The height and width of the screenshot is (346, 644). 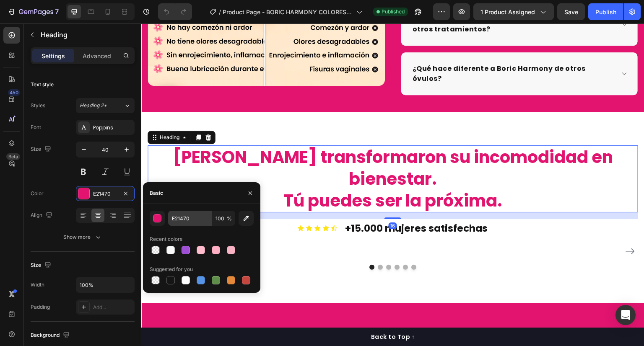 I want to click on div: Show more, so click(x=83, y=237).